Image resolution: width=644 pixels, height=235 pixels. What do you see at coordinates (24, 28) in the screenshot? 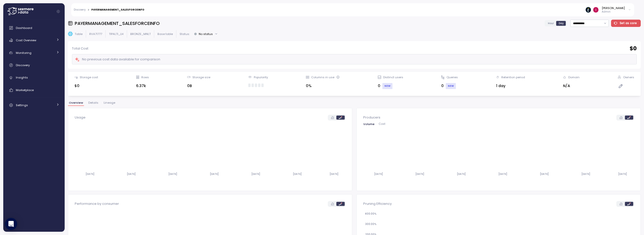
I see `span: Dashboard` at bounding box center [24, 28].